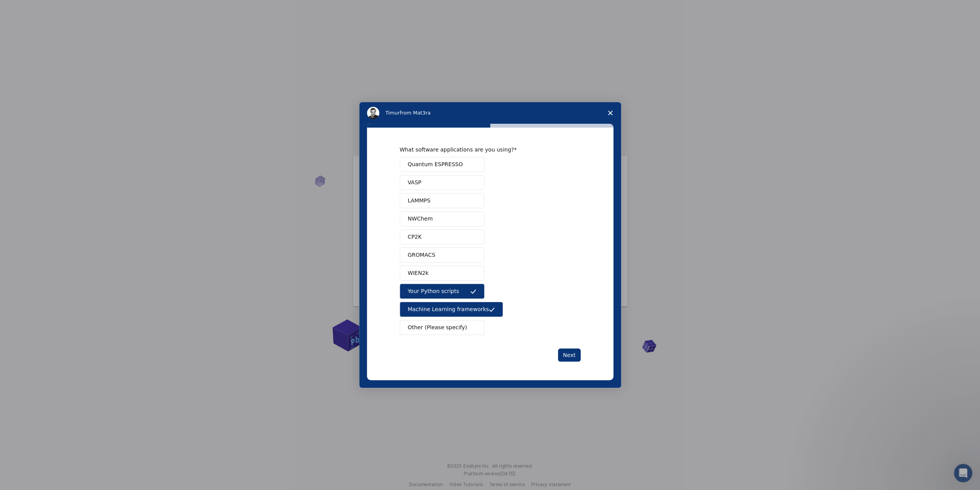 This screenshot has height=490, width=980. I want to click on button: Next, so click(569, 355).